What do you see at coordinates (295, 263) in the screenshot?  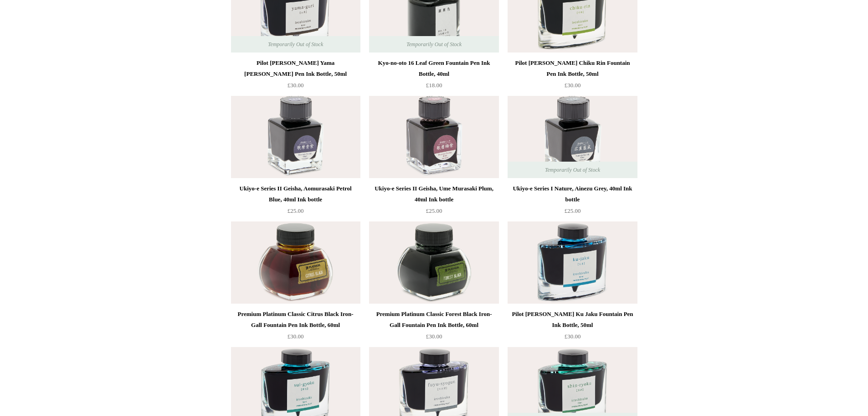 I see `img: Premium Platinum Classic Citrus Black Iron-Gall Fountain Pen Ink Bottle, 60ml` at bounding box center [295, 263].